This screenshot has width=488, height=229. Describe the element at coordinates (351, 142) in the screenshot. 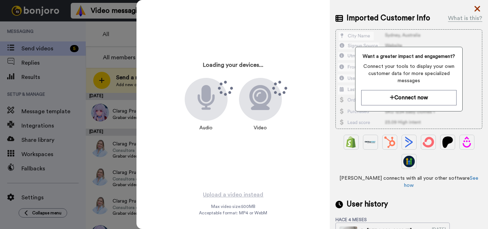

I see `img: Shopify` at that location.